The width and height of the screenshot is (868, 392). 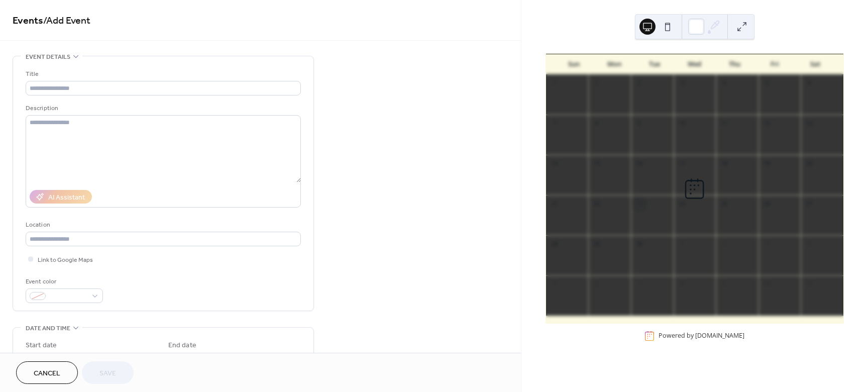 I want to click on div: 21, so click(x=555, y=204).